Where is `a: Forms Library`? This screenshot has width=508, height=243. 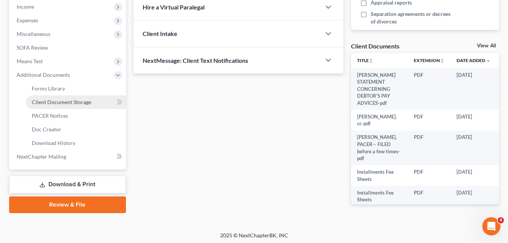 a: Forms Library is located at coordinates (76, 88).